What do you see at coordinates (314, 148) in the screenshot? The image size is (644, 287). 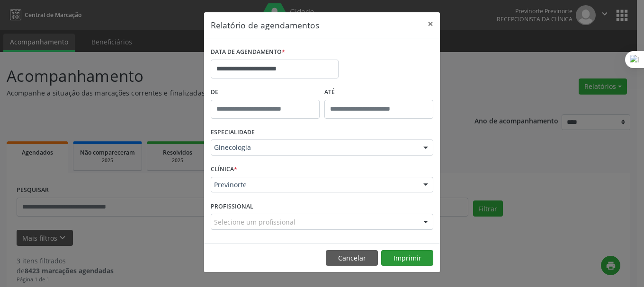 I see `span: Ginecologia` at bounding box center [314, 148].